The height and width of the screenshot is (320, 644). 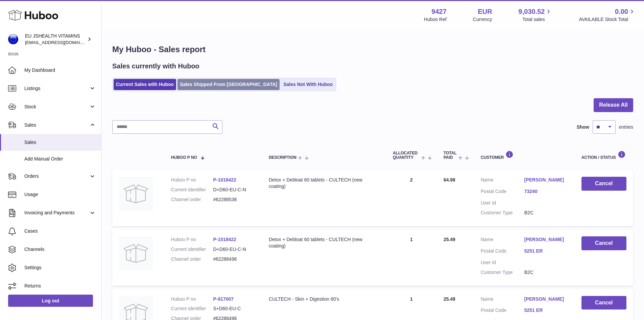 I want to click on span: ALLOCATED Quantity, so click(x=406, y=155).